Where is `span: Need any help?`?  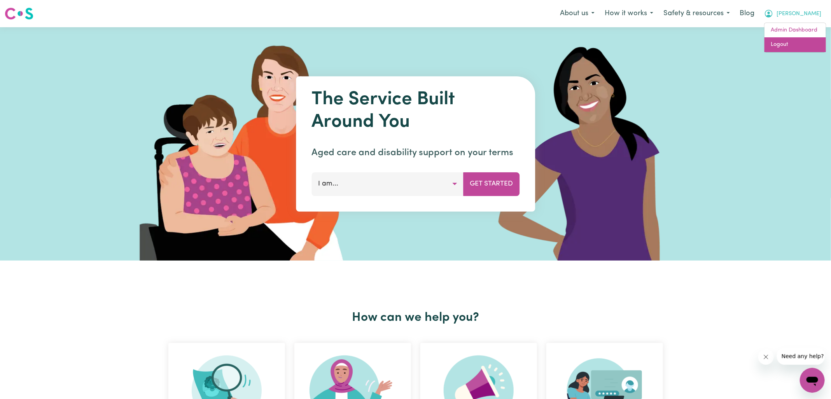
span: Need any help? is located at coordinates (26, 9).